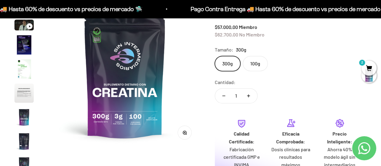 Image resolution: width=381 pixels, height=166 pixels. Describe the element at coordinates (224, 96) in the screenshot. I see `button: Reducir cantidad` at that location.